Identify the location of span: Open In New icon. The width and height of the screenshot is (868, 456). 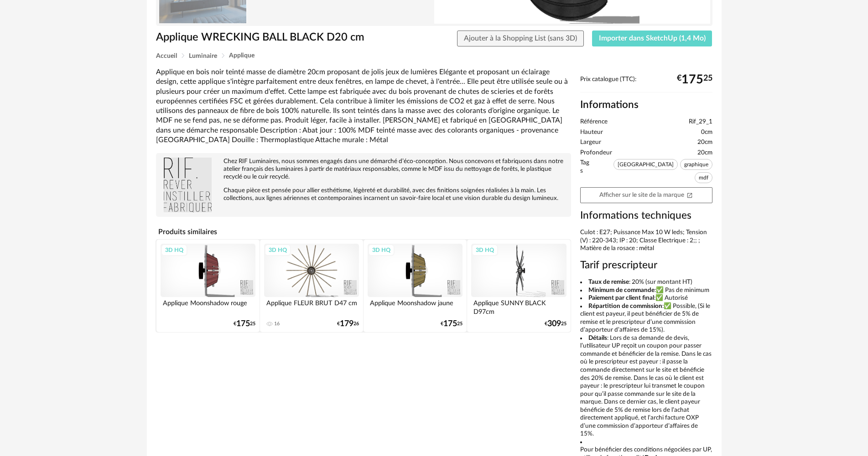
(689, 195).